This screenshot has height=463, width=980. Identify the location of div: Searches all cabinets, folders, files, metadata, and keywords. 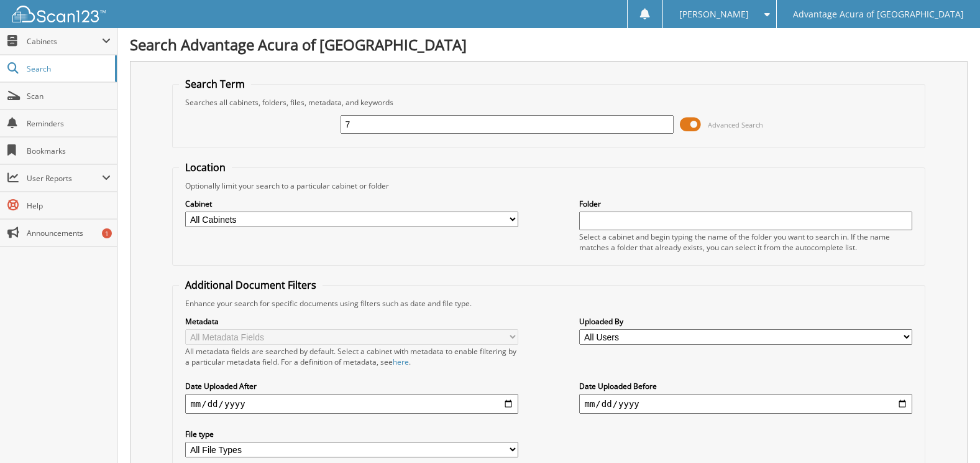
(548, 102).